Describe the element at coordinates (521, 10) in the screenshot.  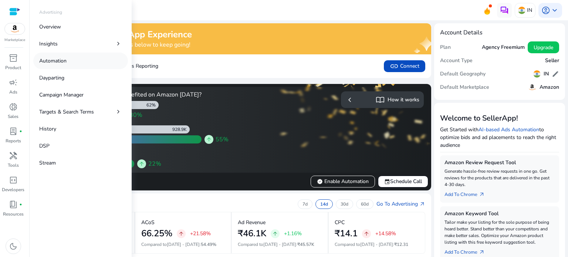
I see `img: in.svg` at that location.